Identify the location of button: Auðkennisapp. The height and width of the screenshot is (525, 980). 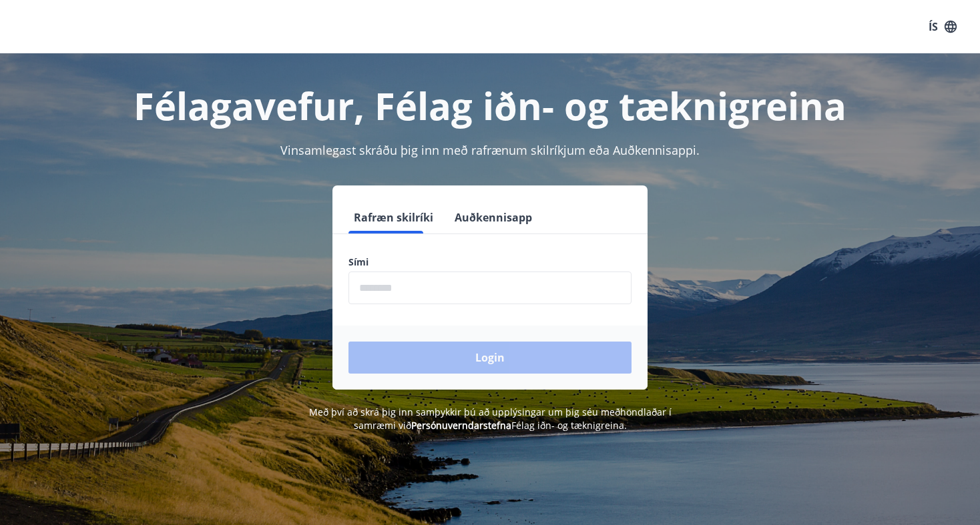
(494, 217).